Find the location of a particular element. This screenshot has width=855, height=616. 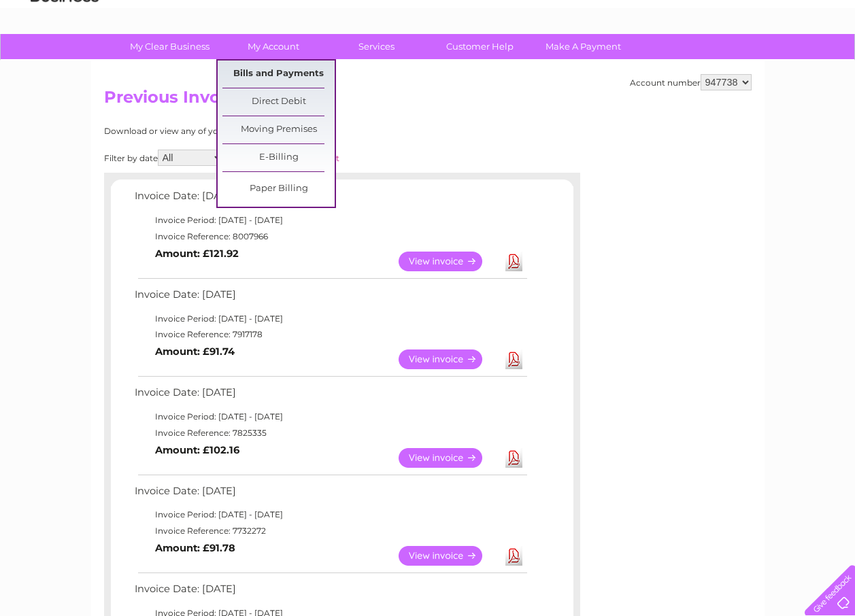

a: 0333 014 3131 is located at coordinates (645, 15).